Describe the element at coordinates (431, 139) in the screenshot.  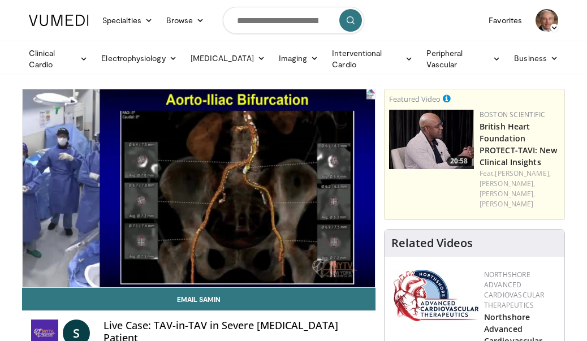
I see `a: 20:58` at that location.